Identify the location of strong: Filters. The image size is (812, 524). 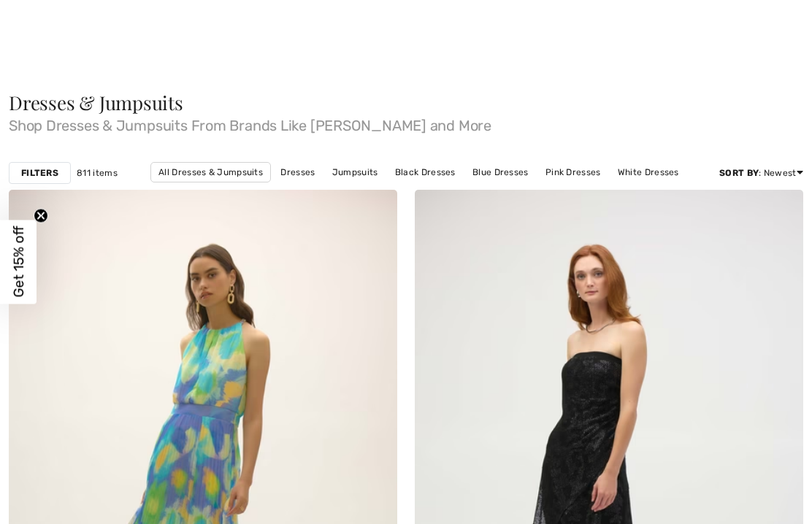
(40, 173).